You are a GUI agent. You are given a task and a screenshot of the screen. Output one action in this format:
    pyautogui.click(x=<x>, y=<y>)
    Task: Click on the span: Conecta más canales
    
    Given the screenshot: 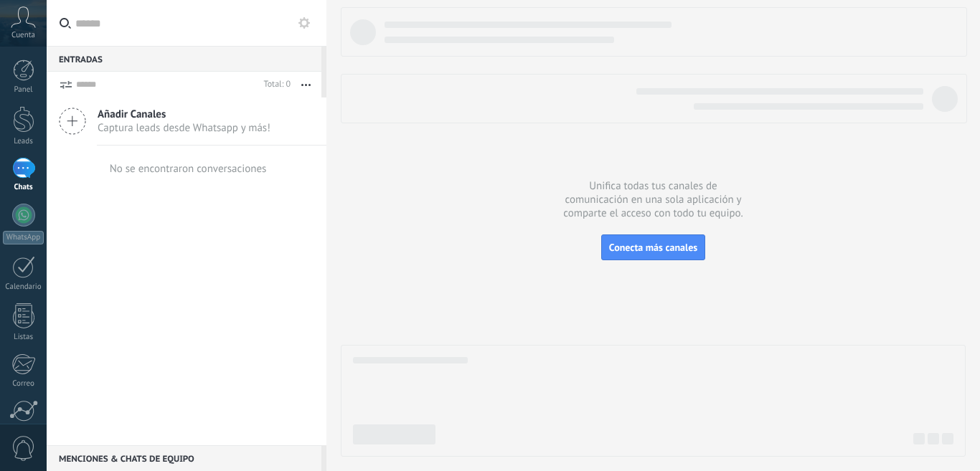 What is the action you would take?
    pyautogui.click(x=653, y=247)
    